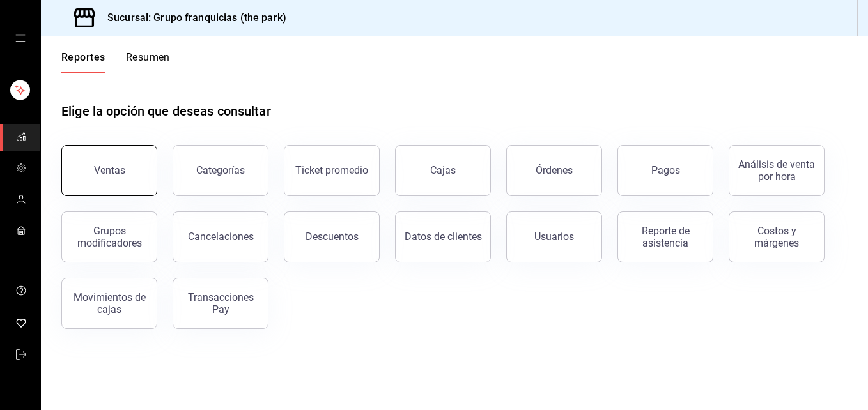 This screenshot has width=868, height=410. I want to click on button: Cancelaciones, so click(221, 237).